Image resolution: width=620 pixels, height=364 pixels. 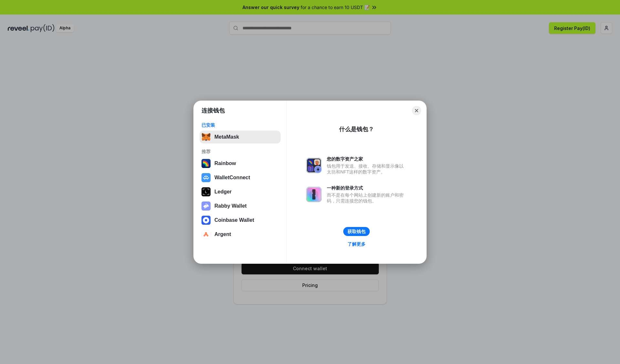 I want to click on div: Rabby Wallet, so click(x=230, y=206).